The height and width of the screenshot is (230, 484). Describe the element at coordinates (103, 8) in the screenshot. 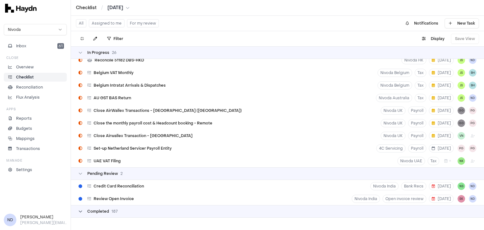

I see `nav: breadcrumb` at that location.